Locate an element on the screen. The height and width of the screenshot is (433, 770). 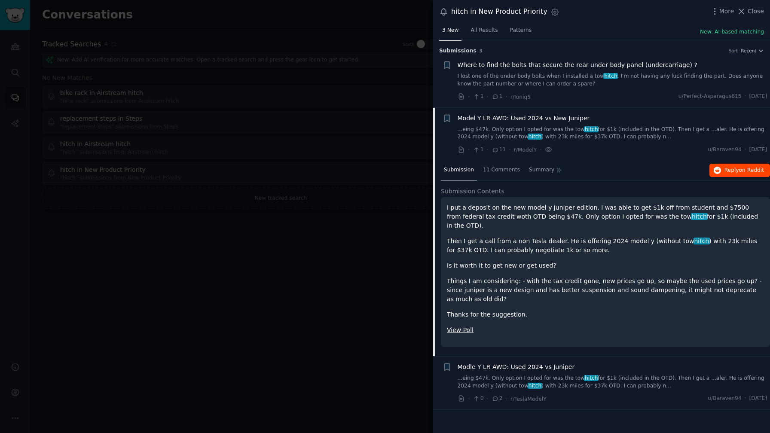
span: u/Perfect-Asparagus615 is located at coordinates (709, 97).